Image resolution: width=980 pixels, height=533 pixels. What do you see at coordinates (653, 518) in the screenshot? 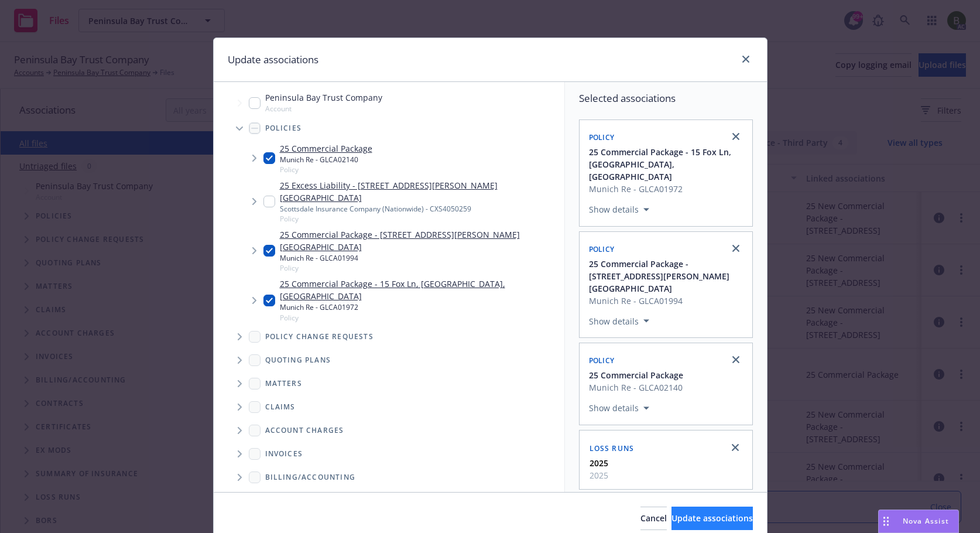
I see `span: Cancel` at bounding box center [653, 518].